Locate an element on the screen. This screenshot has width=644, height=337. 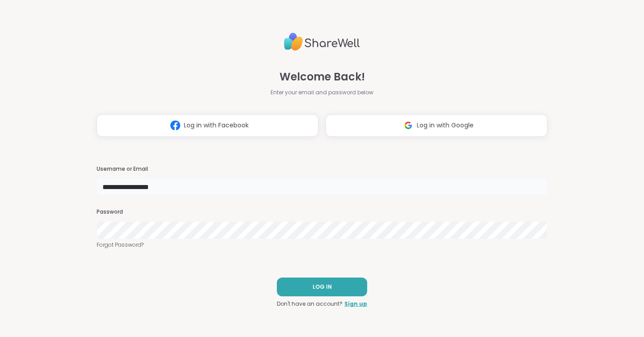
img: ShareWell Logo is located at coordinates (322, 41).